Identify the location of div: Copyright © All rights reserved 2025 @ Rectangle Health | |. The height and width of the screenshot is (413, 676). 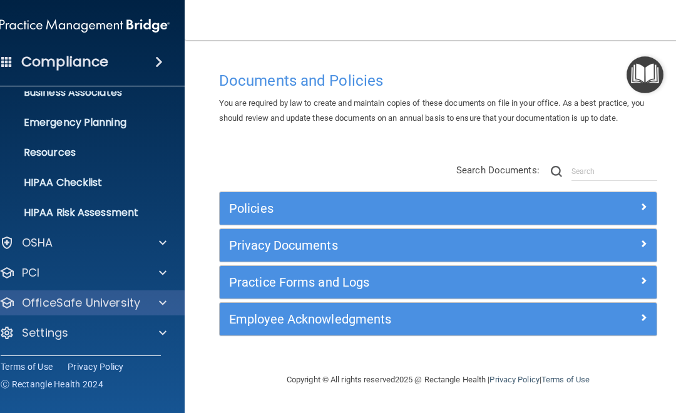
(438, 380).